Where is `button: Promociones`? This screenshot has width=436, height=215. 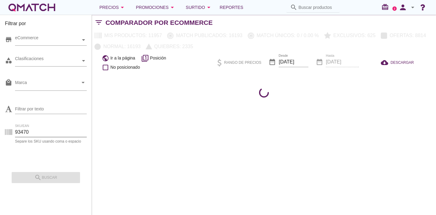 button: Promociones is located at coordinates (156, 7).